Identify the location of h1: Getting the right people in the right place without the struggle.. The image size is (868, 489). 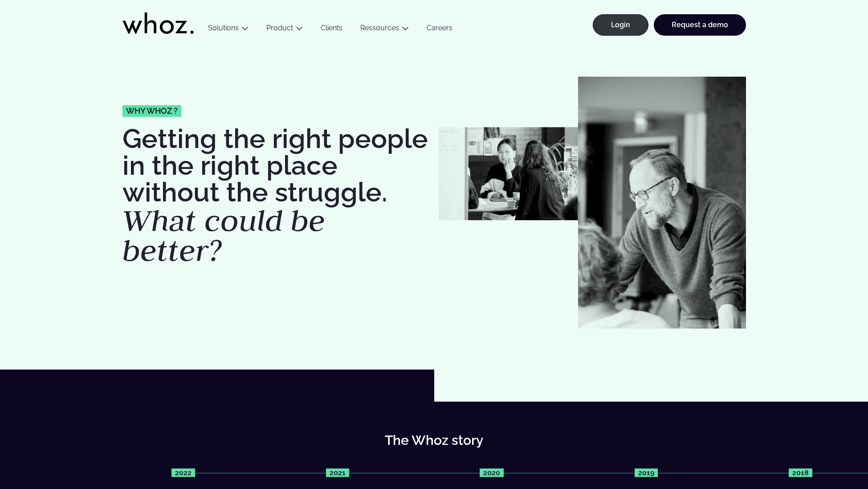
(276, 195).